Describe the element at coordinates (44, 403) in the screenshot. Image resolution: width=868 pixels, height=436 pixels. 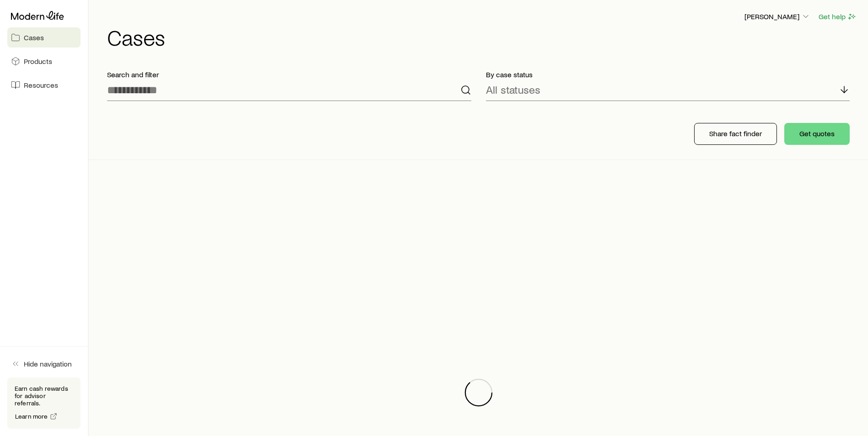
I see `div: Earn cash rewards for advisor referrals.Learn more` at that location.